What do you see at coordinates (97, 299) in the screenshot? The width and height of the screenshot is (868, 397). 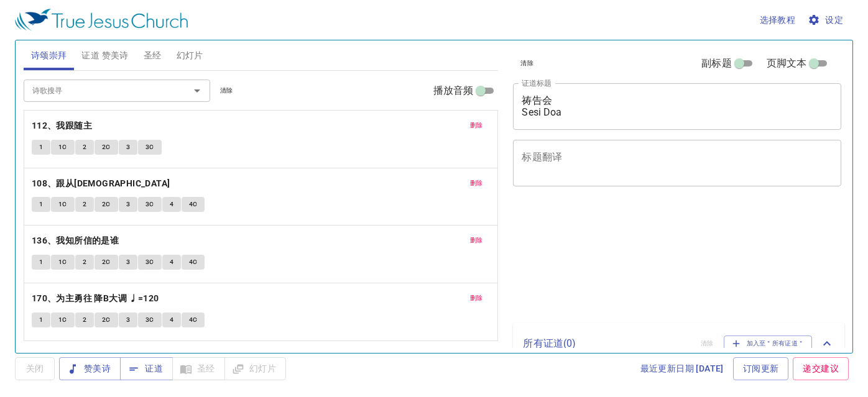 I see `button: 170、为主勇往 降B大调 ♩=120` at bounding box center [97, 299].